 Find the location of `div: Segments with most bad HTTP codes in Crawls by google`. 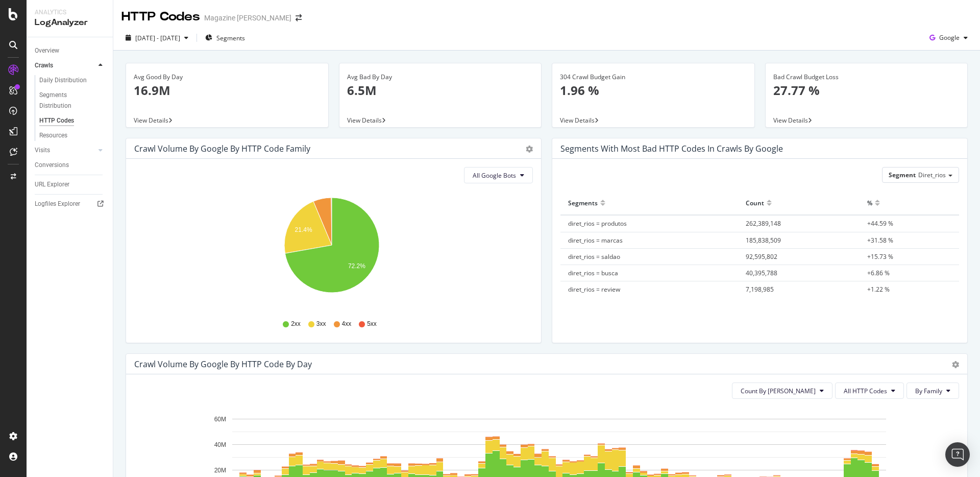

div: Segments with most bad HTTP codes in Crawls by google is located at coordinates (671, 149).